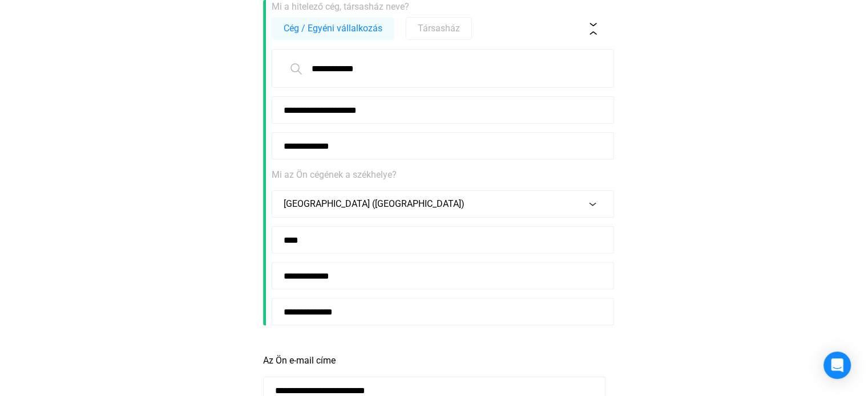  I want to click on div: Intercom Messenger megnyitása, so click(837, 365).